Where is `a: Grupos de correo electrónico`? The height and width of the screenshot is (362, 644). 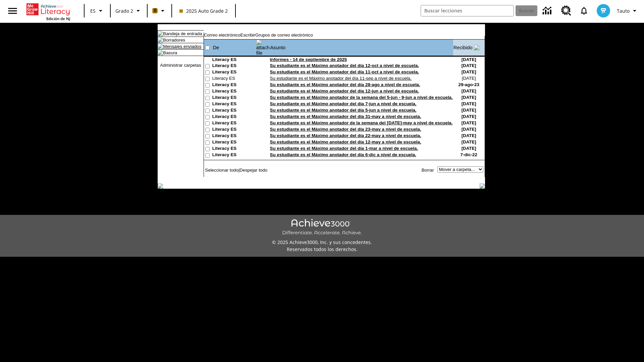 a: Grupos de correo electrónico is located at coordinates (284, 35).